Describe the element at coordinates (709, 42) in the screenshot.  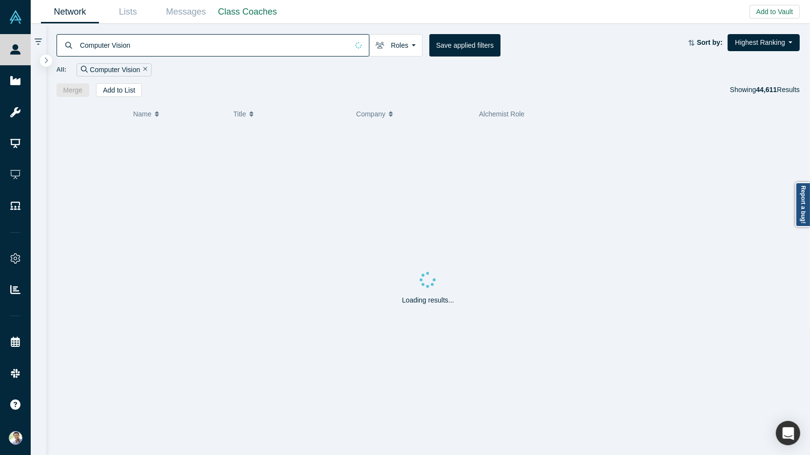
I see `strong: Sort by:` at that location.